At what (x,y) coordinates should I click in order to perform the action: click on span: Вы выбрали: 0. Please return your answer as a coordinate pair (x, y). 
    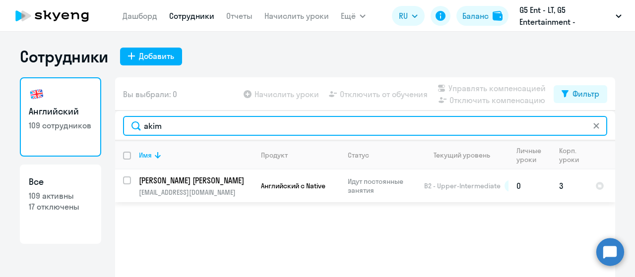
    Looking at the image, I should click on (150, 94).